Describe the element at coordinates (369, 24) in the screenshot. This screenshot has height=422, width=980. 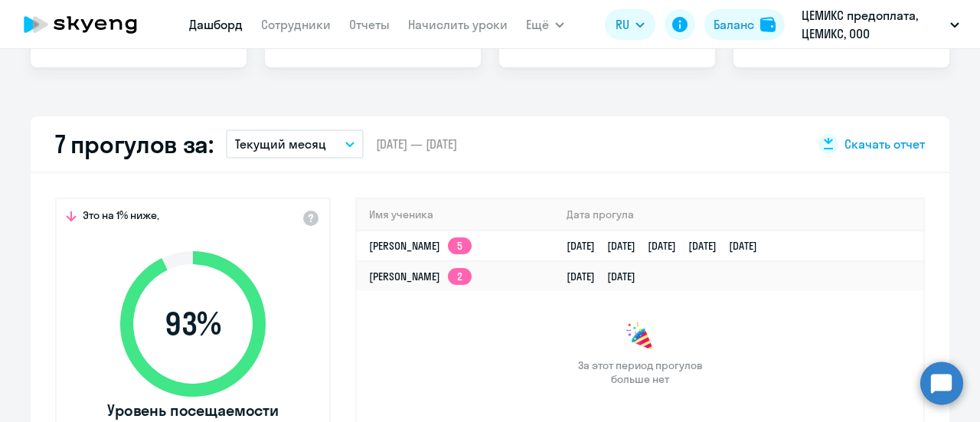
I see `a: Отчеты` at that location.